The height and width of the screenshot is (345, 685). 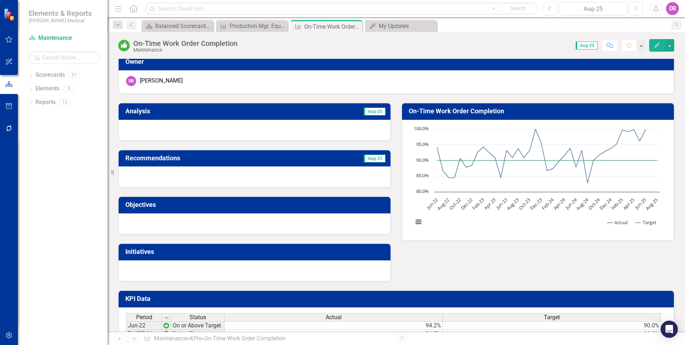 What do you see at coordinates (552, 317) in the screenshot?
I see `span: Target` at bounding box center [552, 317].